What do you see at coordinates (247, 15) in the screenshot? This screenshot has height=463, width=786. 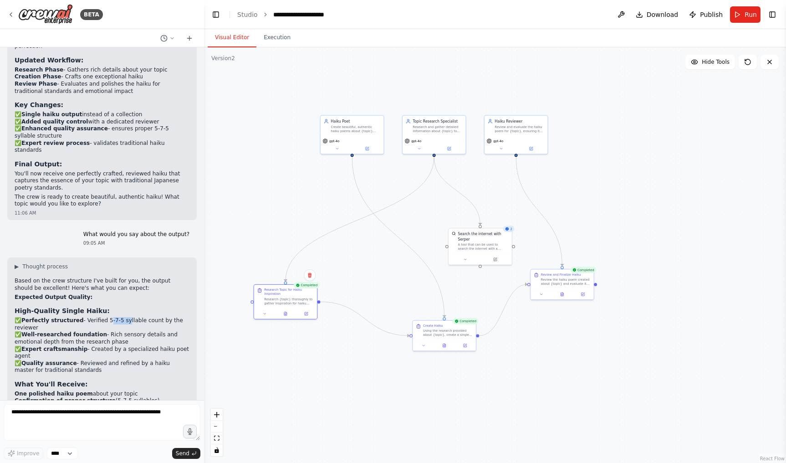 I see `a: Studio` at bounding box center [247, 15].